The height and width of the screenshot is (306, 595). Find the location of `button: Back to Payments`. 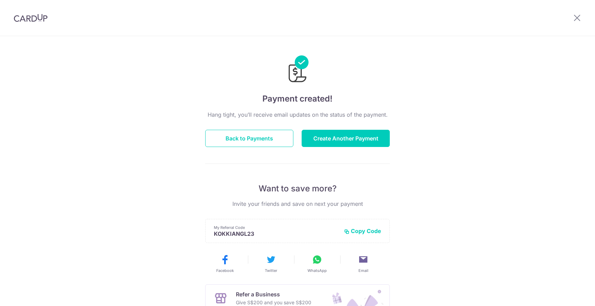

button: Back to Payments is located at coordinates (249, 138).